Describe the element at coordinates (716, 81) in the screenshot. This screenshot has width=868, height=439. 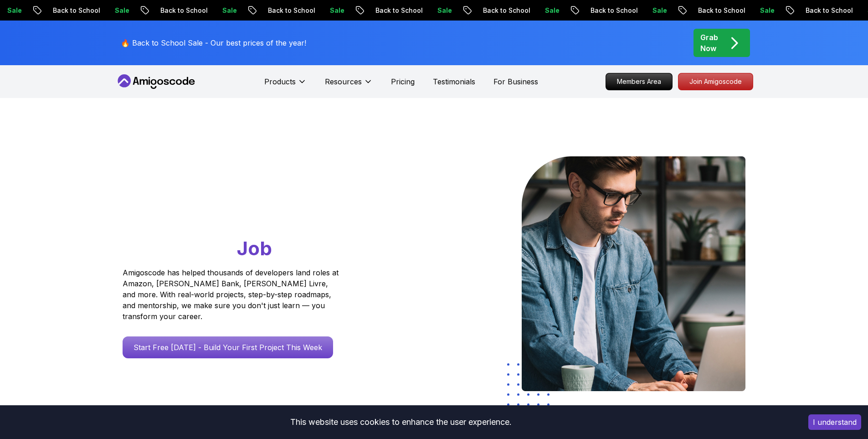
I see `a: Join Amigoscode` at that location.